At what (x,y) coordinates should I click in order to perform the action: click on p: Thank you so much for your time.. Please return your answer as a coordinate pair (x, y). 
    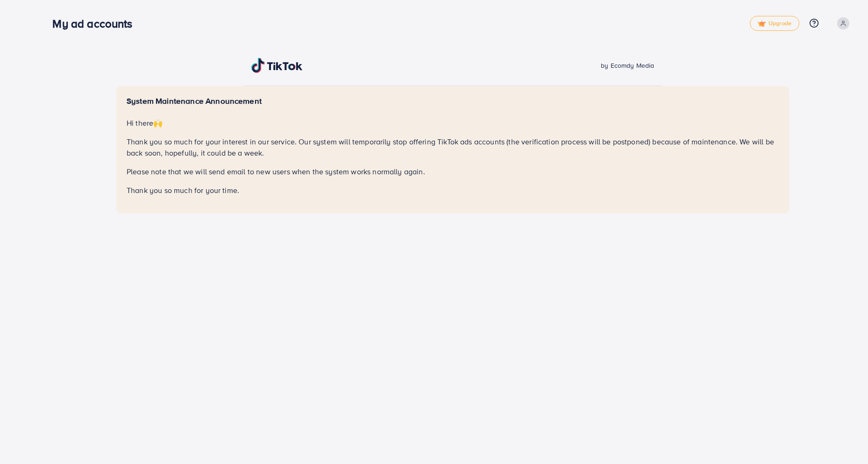
    Looking at the image, I should click on (453, 190).